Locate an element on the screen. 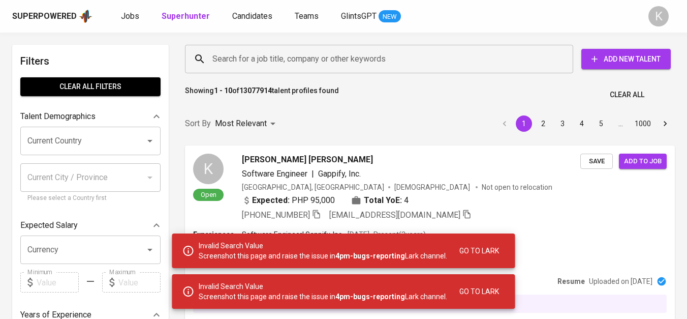  a: Superpoweredapp logo is located at coordinates (52, 16).